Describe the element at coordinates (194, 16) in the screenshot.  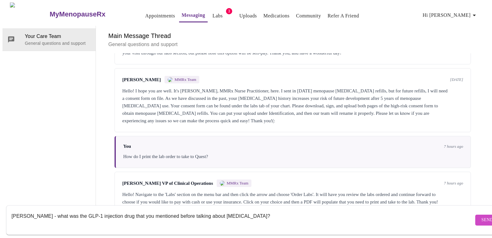
I see `button: Messaging` at that location.